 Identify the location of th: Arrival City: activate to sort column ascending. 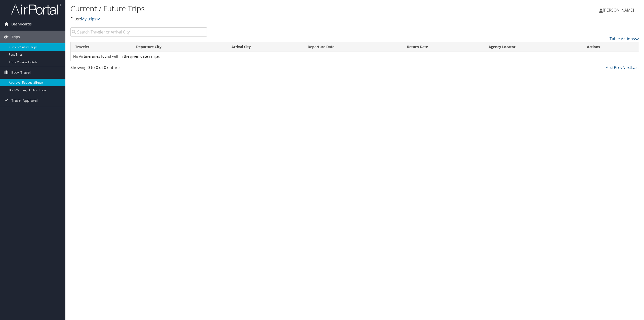
(265, 47).